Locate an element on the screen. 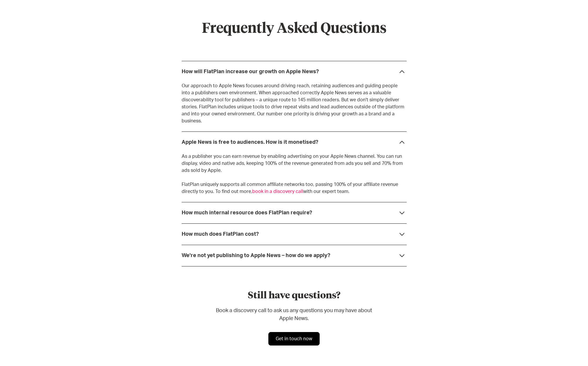 The height and width of the screenshot is (366, 588). a: book in a discovery call is located at coordinates (278, 191).